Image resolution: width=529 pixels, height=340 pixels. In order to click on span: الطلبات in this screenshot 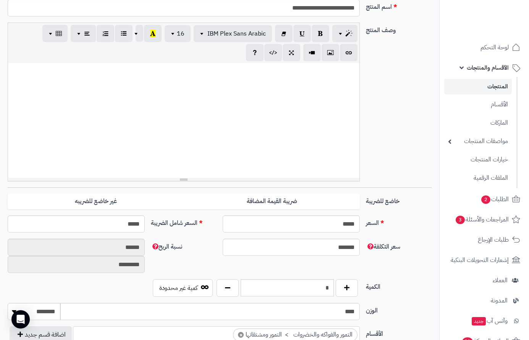, I will do `click(495, 199)`.